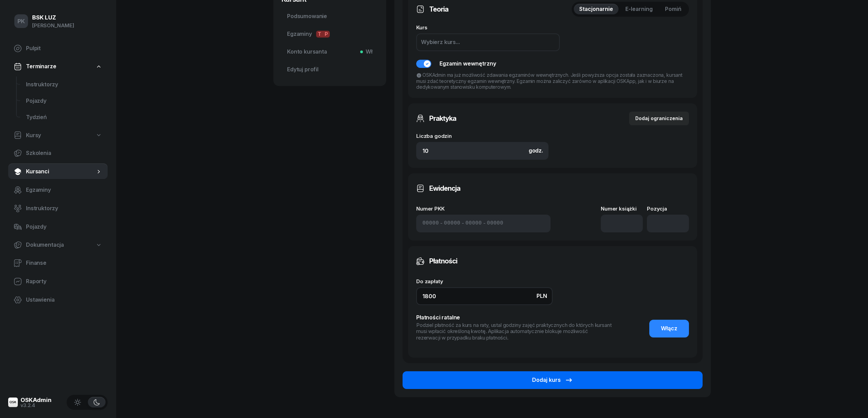  What do you see at coordinates (468, 64) in the screenshot?
I see `div: Egzamin wewnętrzny` at bounding box center [468, 64].